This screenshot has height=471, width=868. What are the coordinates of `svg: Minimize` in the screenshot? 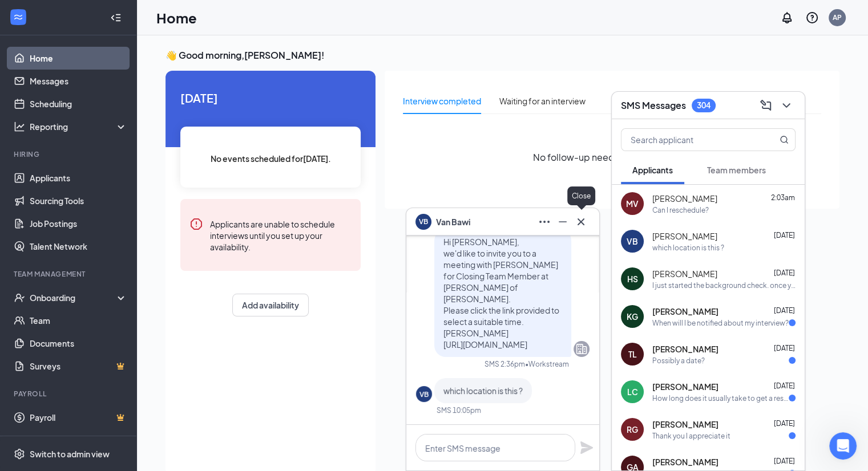 It's located at (562, 222).